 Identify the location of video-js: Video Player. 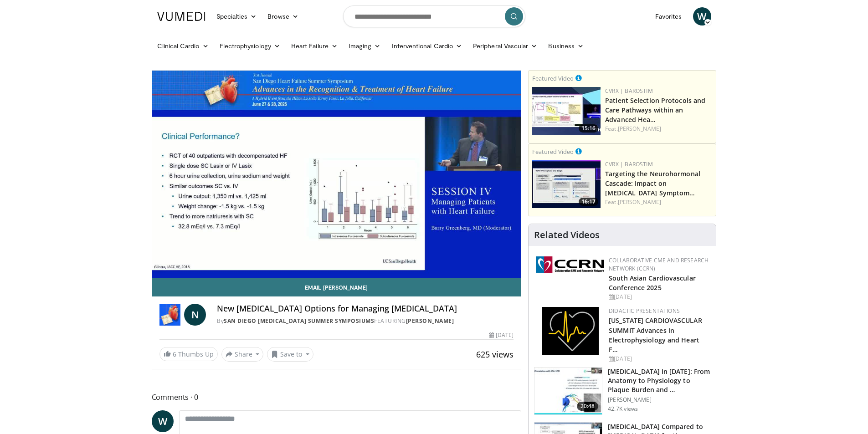
(337, 174).